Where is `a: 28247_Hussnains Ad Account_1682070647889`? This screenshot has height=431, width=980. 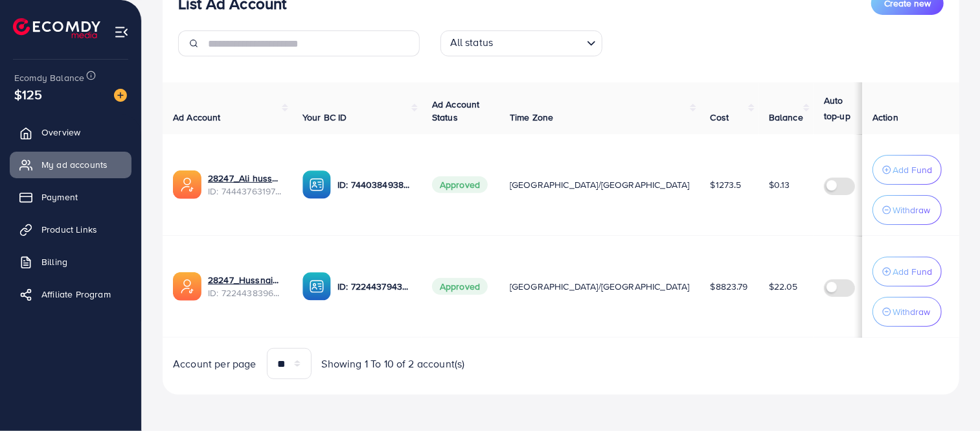 a: 28247_Hussnains Ad Account_1682070647889 is located at coordinates (245, 280).